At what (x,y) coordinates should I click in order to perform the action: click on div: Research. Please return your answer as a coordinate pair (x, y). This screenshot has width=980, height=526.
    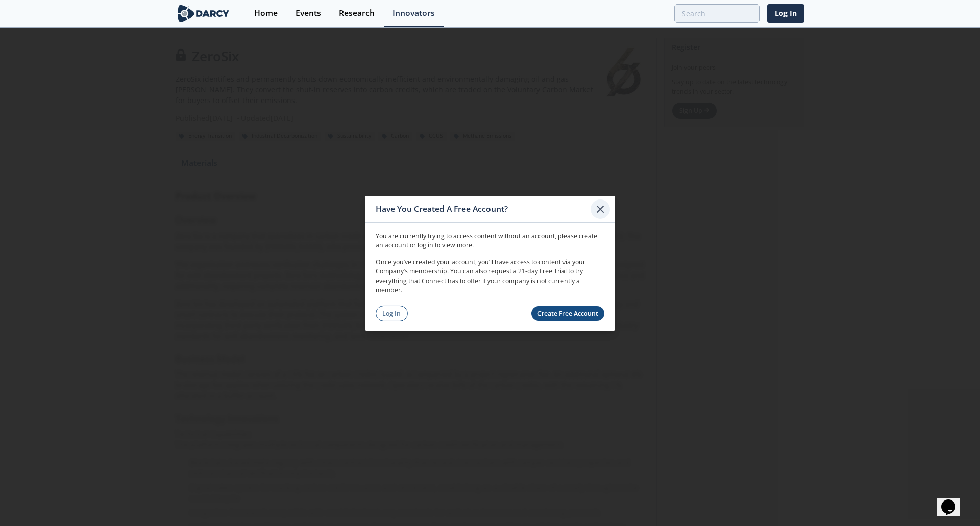
    Looking at the image, I should click on (356, 13).